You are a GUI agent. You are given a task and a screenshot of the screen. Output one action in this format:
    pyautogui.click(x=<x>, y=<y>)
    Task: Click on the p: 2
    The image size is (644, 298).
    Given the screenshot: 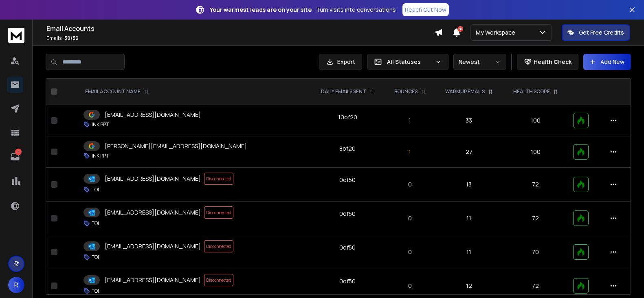 What is the action you would take?
    pyautogui.click(x=18, y=152)
    